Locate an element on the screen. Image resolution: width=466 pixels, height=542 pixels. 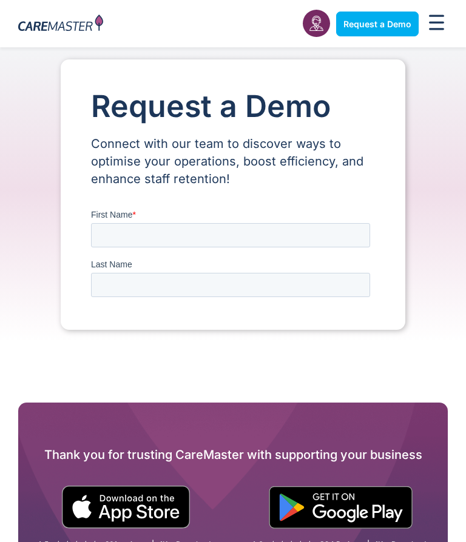
div: Menu Toggle is located at coordinates (436, 24).